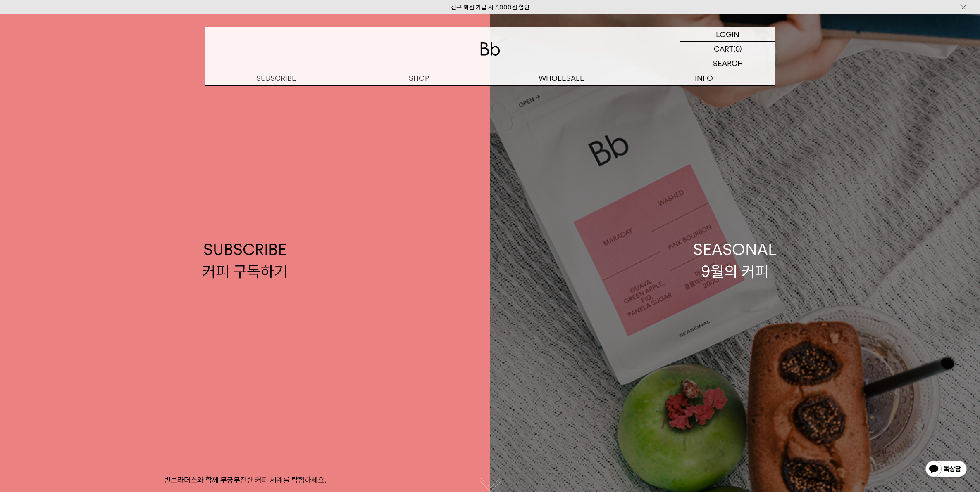  Describe the element at coordinates (728, 63) in the screenshot. I see `p: SEARCH` at that location.